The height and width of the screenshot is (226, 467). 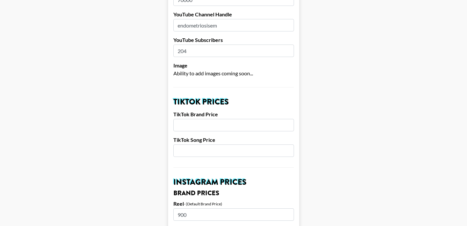 What do you see at coordinates (213, 73) in the screenshot?
I see `span: Ability to add images coming soon...` at bounding box center [213, 73].